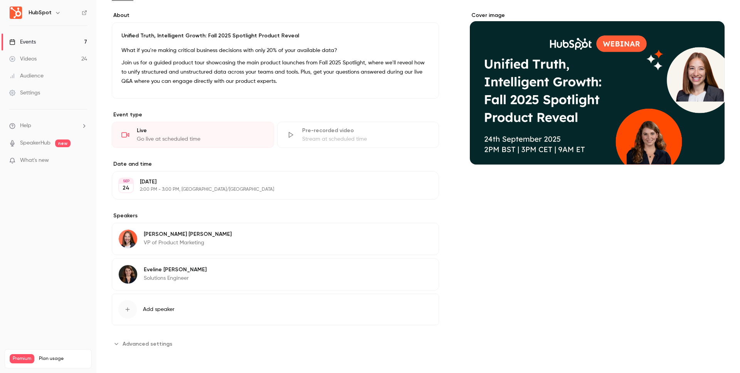  Describe the element at coordinates (597, 15) in the screenshot. I see `label: Cover image` at that location.